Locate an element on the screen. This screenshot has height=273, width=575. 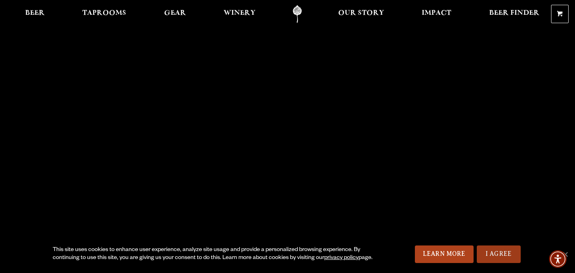
a: Learn More is located at coordinates (444, 254).